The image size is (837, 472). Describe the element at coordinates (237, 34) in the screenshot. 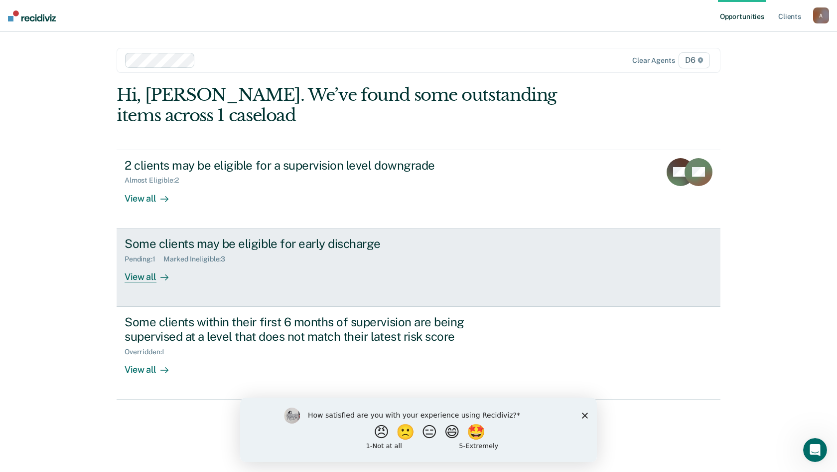

I see `button: 5` at that location.